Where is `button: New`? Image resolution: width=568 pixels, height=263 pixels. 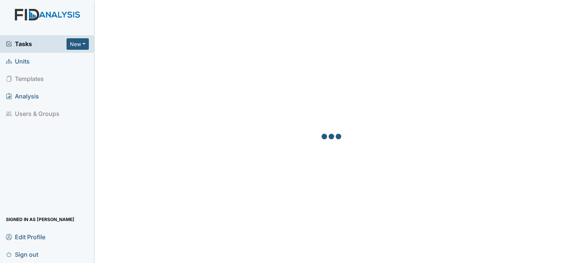 button: New is located at coordinates (78, 44).